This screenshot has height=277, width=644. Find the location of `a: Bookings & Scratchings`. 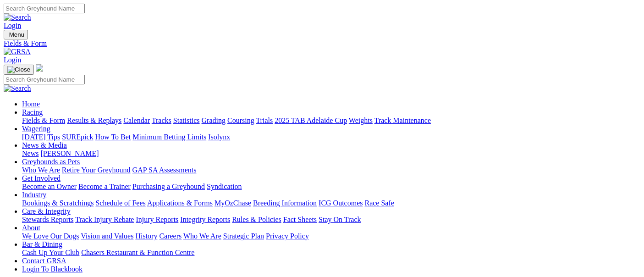

a: Bookings & Scratchings is located at coordinates (57, 203).